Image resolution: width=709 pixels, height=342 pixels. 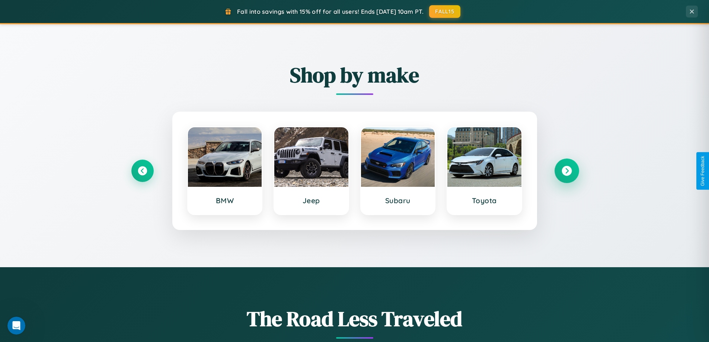 What do you see at coordinates (355, 319) in the screenshot?
I see `h1: The Road Less Traveled` at bounding box center [355, 319].